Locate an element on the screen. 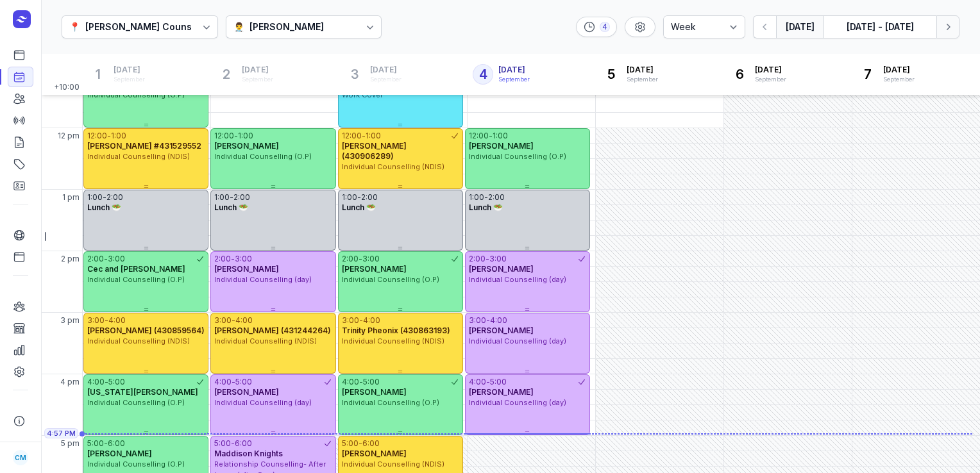 Image resolution: width=980 pixels, height=473 pixels. span: 1 pm is located at coordinates (71, 198).